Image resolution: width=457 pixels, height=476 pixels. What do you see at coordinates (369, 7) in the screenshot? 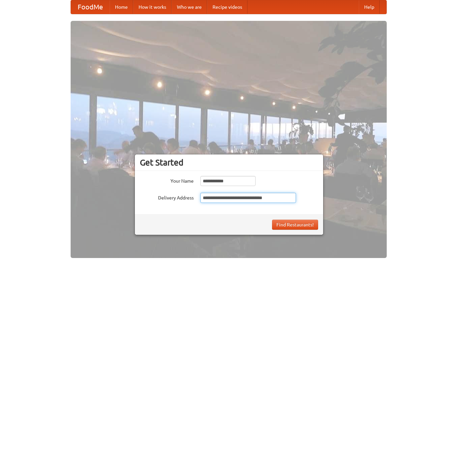
I see `a: Help` at bounding box center [369, 7].